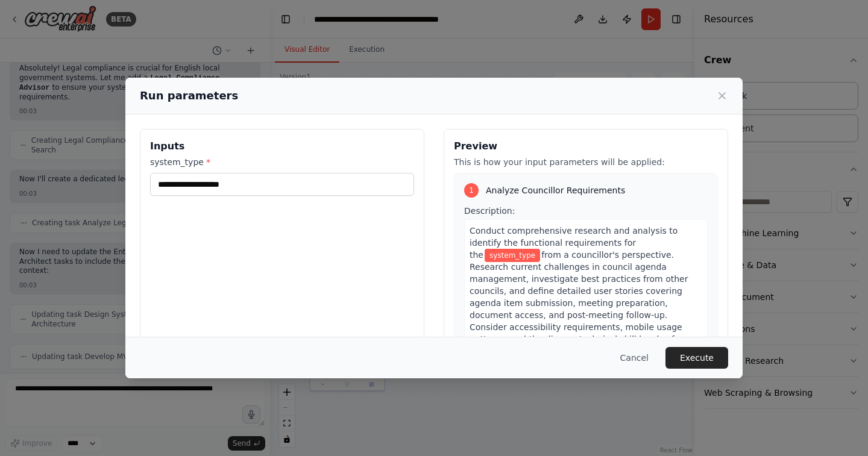  Describe the element at coordinates (578, 303) in the screenshot. I see `span: from a councillor's perspective. Research current challenges in council agenda management, invest...` at that location.